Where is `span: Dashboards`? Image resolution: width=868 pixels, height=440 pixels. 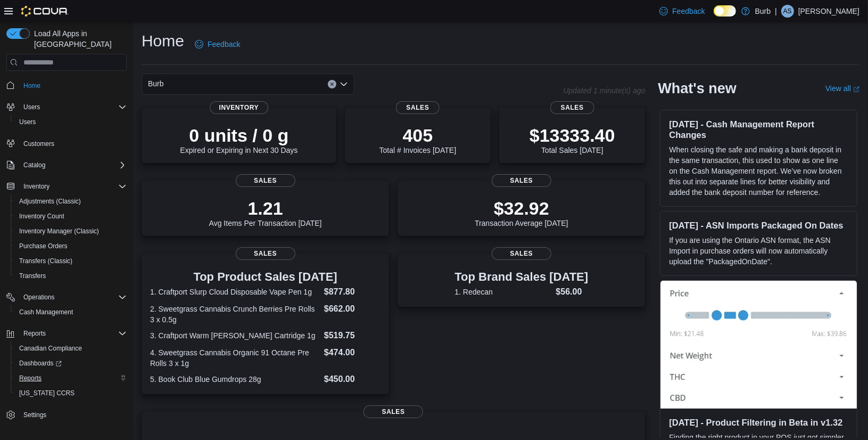 span: Dashboards is located at coordinates (40, 364).